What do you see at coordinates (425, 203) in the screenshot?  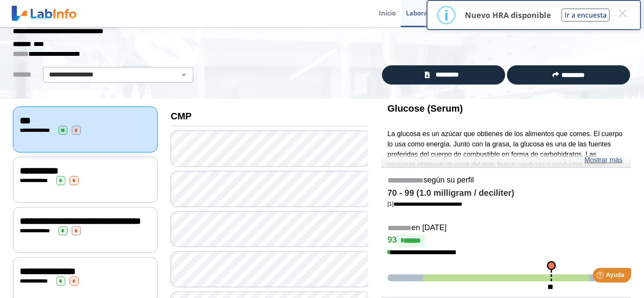 I see `a: [1]` at bounding box center [425, 203].